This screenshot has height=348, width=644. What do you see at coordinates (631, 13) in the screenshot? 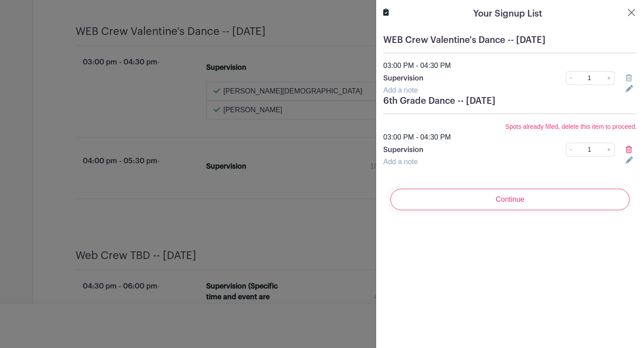
I see `button: Close` at bounding box center [631, 13].